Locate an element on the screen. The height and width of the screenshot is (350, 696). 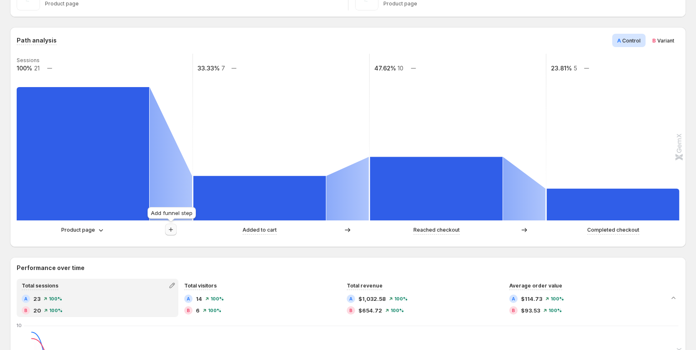
text: 7 is located at coordinates (223, 68).